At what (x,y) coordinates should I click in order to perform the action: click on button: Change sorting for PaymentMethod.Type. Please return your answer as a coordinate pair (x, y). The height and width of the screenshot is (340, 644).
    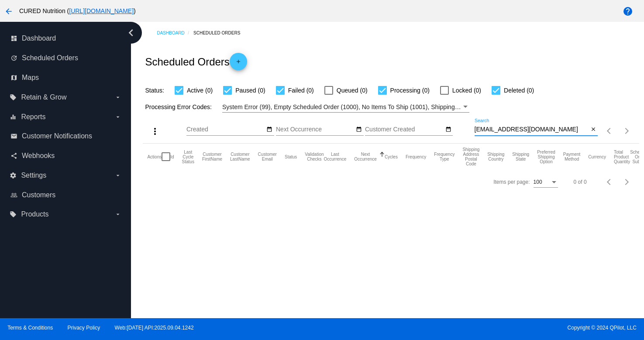
    Looking at the image, I should click on (572, 156).